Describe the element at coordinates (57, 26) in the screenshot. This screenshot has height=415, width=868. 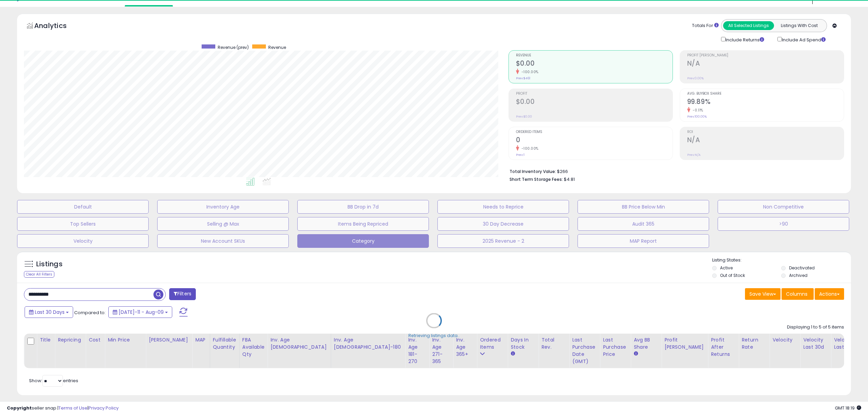
I see `h5: Analytics` at that location.